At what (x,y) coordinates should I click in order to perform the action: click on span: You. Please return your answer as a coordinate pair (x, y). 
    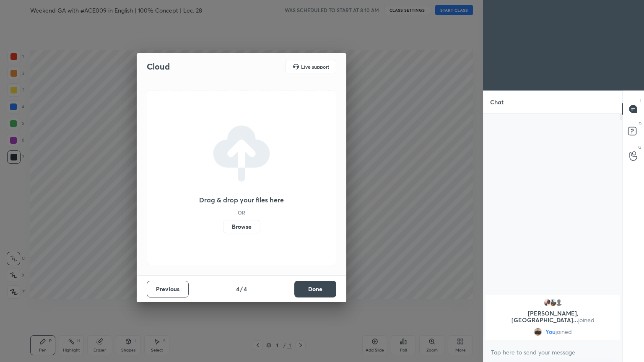
    Looking at the image, I should click on (550, 332).